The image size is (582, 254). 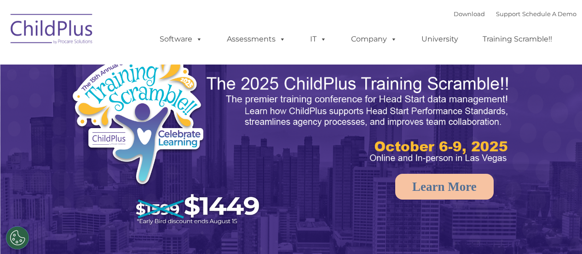 What do you see at coordinates (256, 39) in the screenshot?
I see `a: Assessments` at bounding box center [256, 39].